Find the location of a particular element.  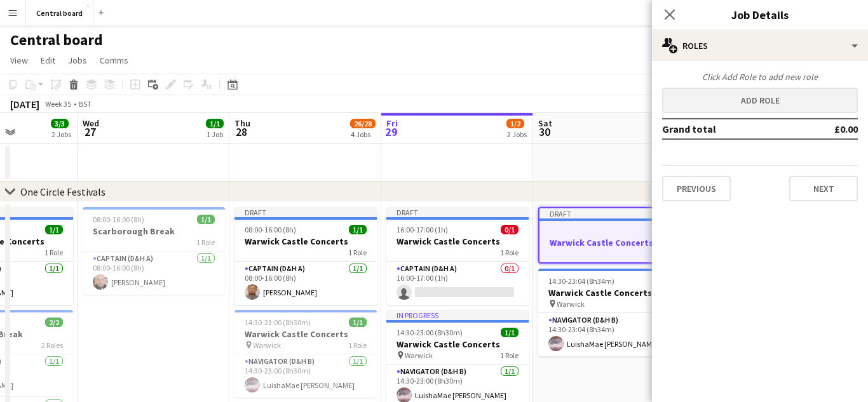

span: Edit is located at coordinates (48, 60).